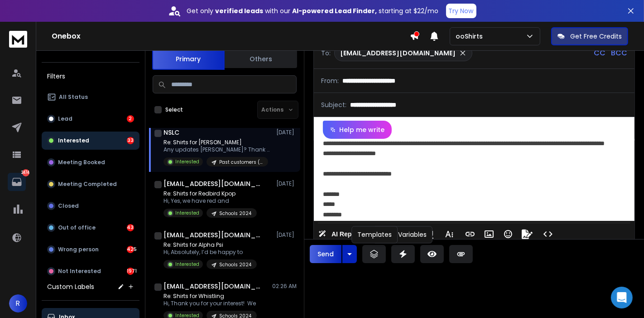  What do you see at coordinates (590, 36) in the screenshot?
I see `button: Get Free Credits` at bounding box center [590, 36].